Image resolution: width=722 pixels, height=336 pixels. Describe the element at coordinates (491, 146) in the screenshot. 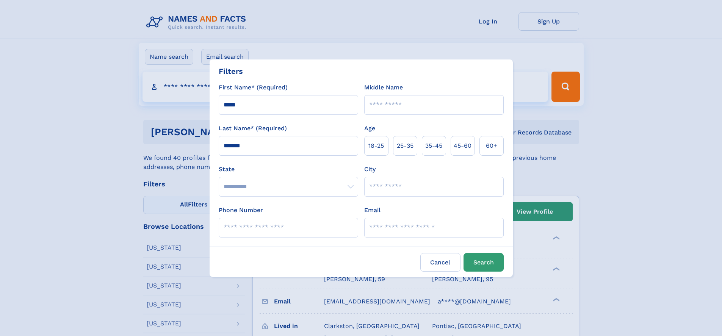

I see `span: 60+` at that location.